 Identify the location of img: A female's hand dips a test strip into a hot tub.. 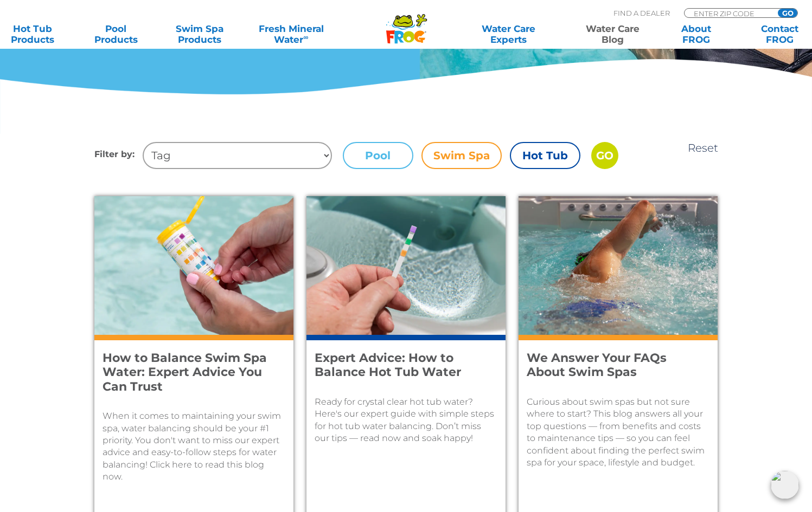
(406, 266).